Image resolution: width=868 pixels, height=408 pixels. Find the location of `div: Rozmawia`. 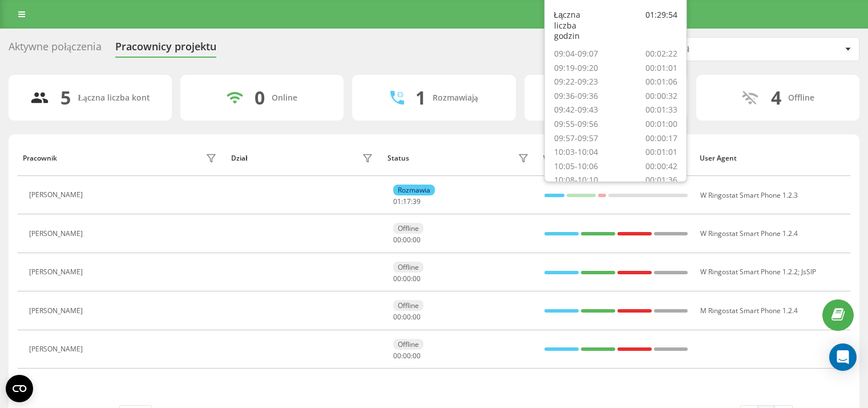

div: Rozmawia is located at coordinates (414, 190).